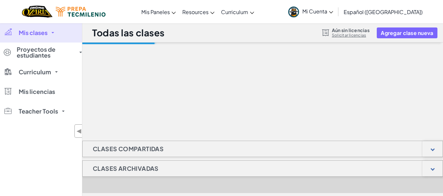 Image resolution: width=443 pixels, height=196 pixels. I want to click on img: Home, so click(37, 11).